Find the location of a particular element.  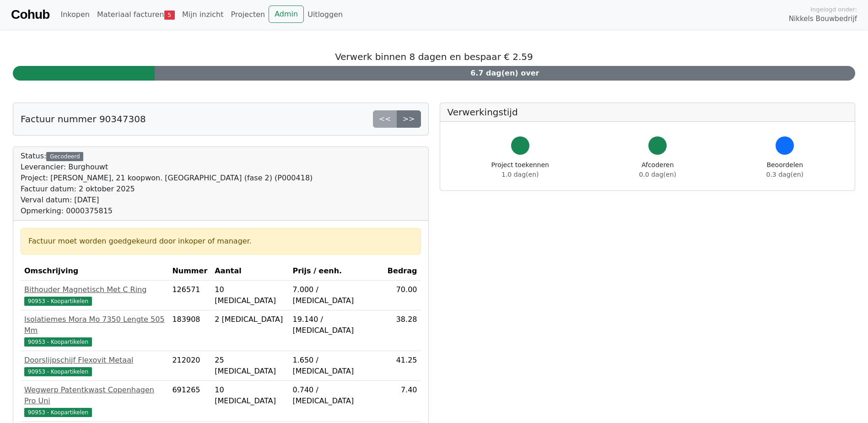

h5: Factuur nummer 90347308 is located at coordinates (83, 119).